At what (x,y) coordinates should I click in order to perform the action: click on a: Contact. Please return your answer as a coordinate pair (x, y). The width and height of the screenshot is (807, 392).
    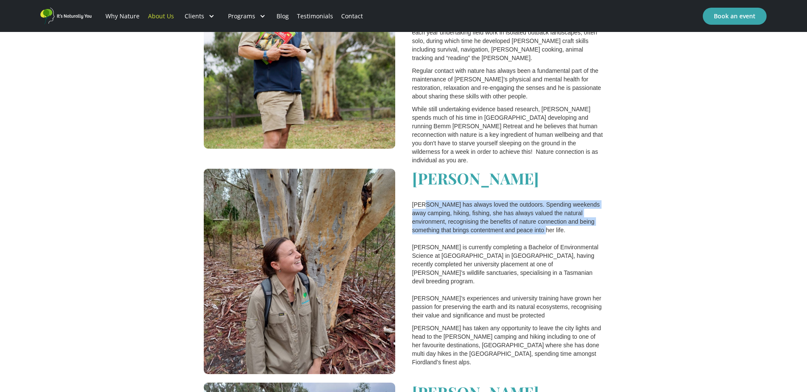
    Looking at the image, I should click on (352, 16).